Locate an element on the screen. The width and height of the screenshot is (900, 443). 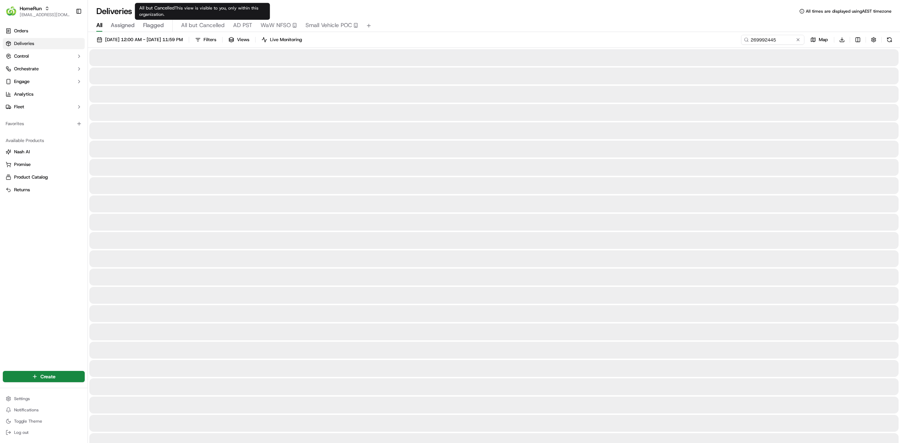
span: Pylon is located at coordinates (77, 177).